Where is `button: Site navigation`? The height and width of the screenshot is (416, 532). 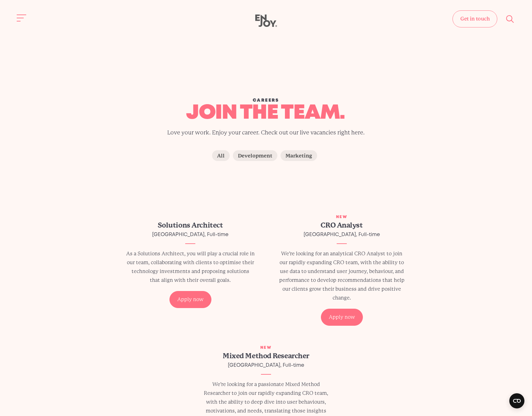
button: Site navigation is located at coordinates (22, 18).